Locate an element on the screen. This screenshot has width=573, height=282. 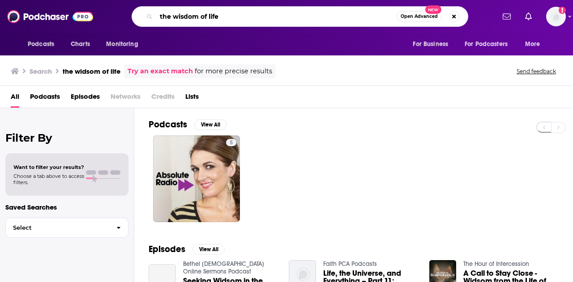
svg: Add a profile image is located at coordinates (562, 10).